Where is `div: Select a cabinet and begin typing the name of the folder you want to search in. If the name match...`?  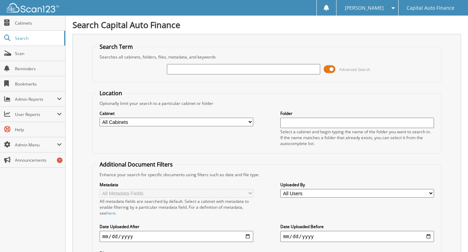 div: Select a cabinet and begin typing the name of the folder you want to search in. If the name match... is located at coordinates (357, 138).